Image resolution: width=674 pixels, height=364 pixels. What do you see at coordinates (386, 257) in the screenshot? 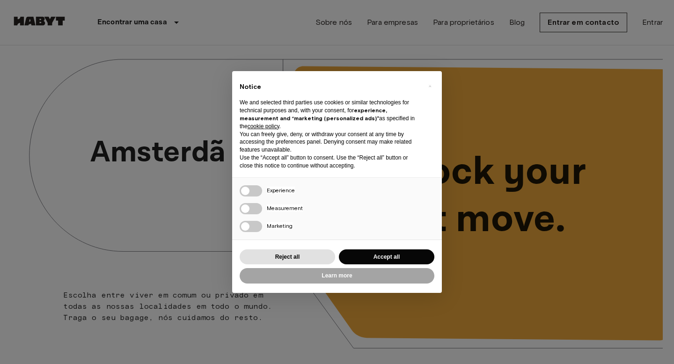
I see `button: Accept all` at bounding box center [386, 257].